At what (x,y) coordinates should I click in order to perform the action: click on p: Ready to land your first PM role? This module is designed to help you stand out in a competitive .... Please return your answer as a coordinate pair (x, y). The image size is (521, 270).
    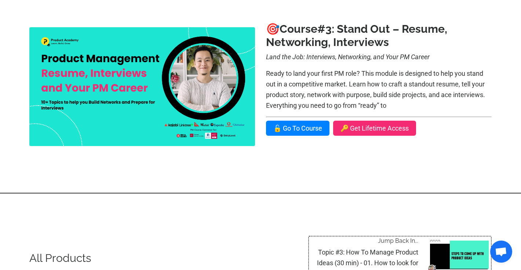
    Looking at the image, I should click on (379, 89).